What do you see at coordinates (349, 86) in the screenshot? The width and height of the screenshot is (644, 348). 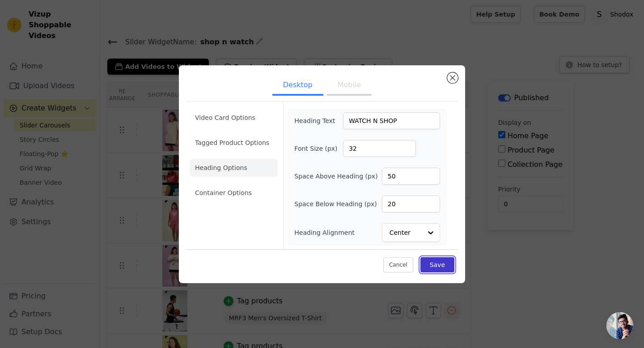 I see `button: Mobile` at bounding box center [349, 86].